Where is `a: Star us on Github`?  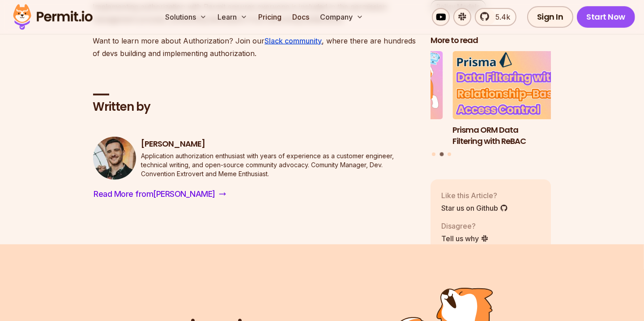 a: Star us on Github is located at coordinates (475, 208).